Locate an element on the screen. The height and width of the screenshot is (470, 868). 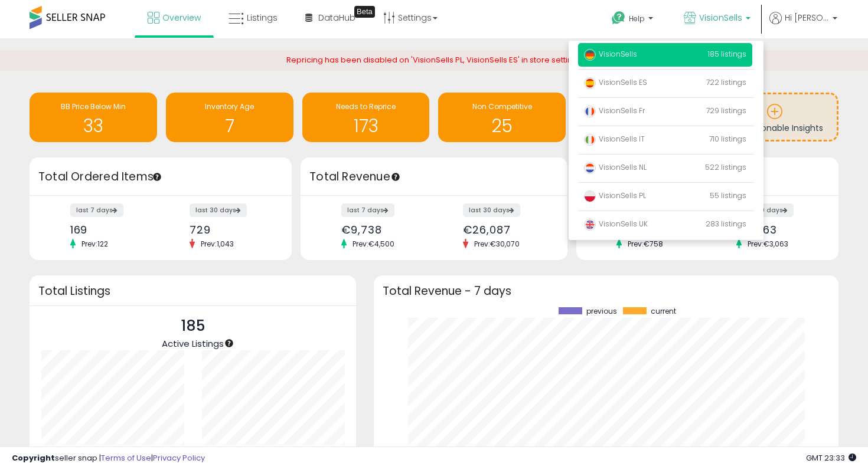
span: VisionSells IT is located at coordinates (614, 139).